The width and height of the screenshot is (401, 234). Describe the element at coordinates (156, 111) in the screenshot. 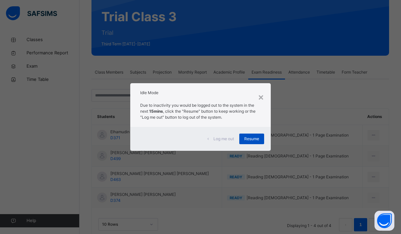

I see `strong: 15mins` at that location.